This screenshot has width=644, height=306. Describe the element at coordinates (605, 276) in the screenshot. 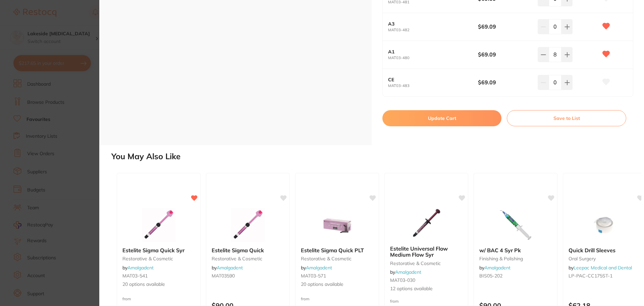

I see `small: LP-PAC-CC175ST-1` at that location.